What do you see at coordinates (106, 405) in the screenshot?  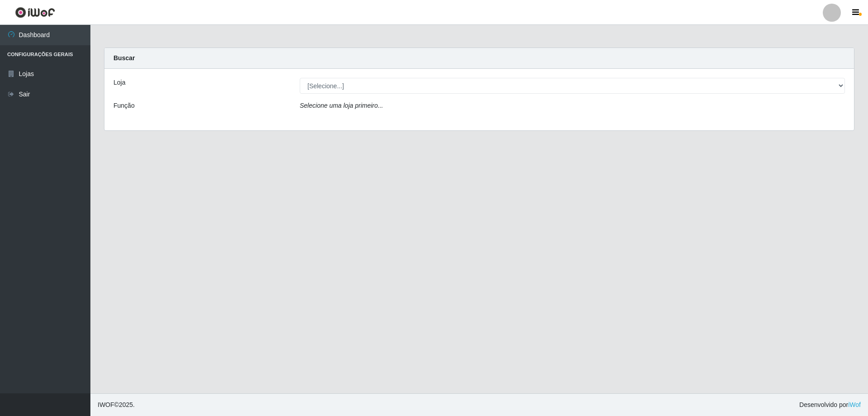 I see `span: IWOF` at bounding box center [106, 405].